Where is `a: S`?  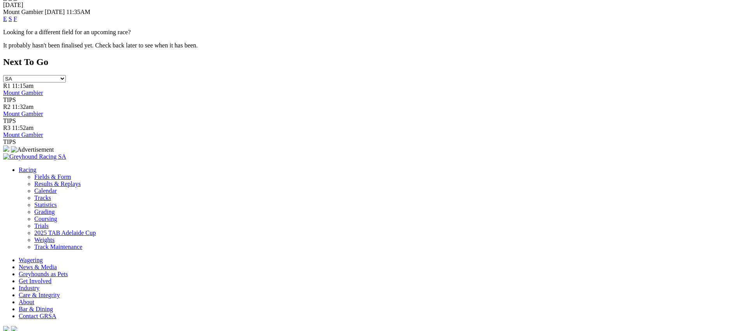 a: S is located at coordinates (10, 19).